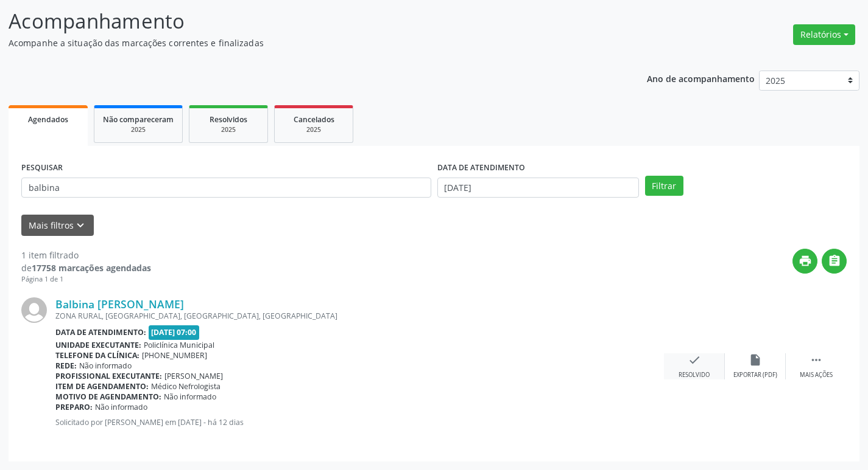  I want to click on i: print, so click(805, 261).